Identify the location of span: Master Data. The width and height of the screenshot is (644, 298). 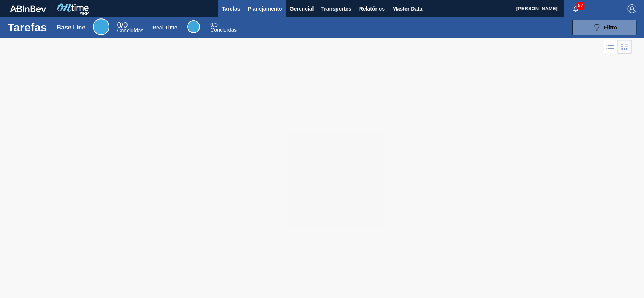
(407, 9).